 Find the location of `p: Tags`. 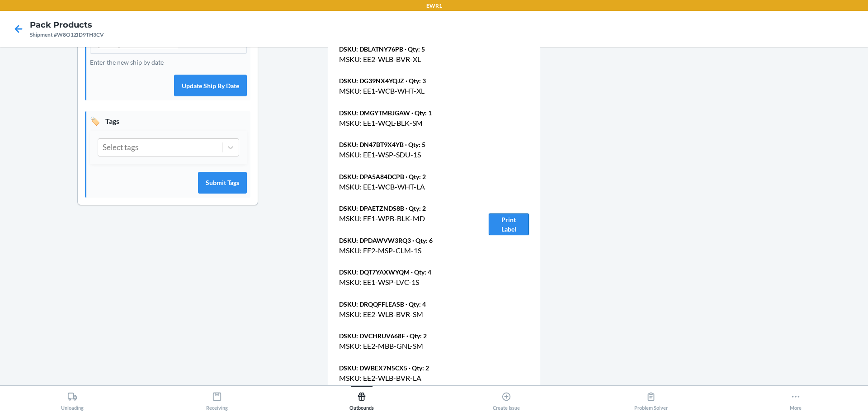

p: Tags is located at coordinates (168, 121).